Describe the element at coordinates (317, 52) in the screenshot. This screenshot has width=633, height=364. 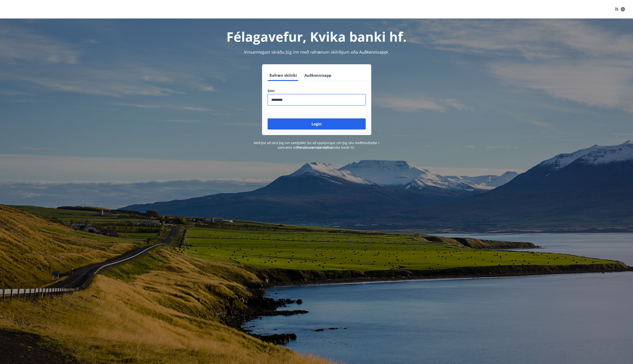
I see `span: Vinsamlegast skráðu þig inn með rafrænum skilríkjum eða Auðkennisappi.` at that location.